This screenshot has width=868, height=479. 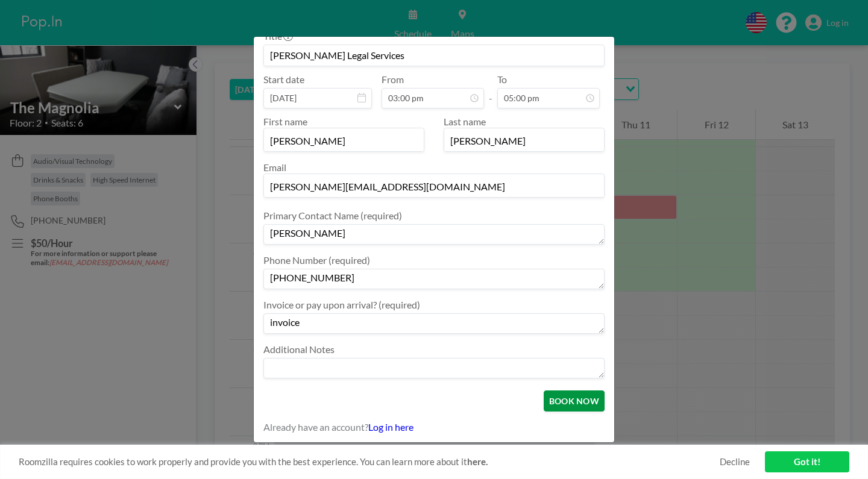 What do you see at coordinates (524, 141) in the screenshot?
I see `input: Last name` at bounding box center [524, 141].